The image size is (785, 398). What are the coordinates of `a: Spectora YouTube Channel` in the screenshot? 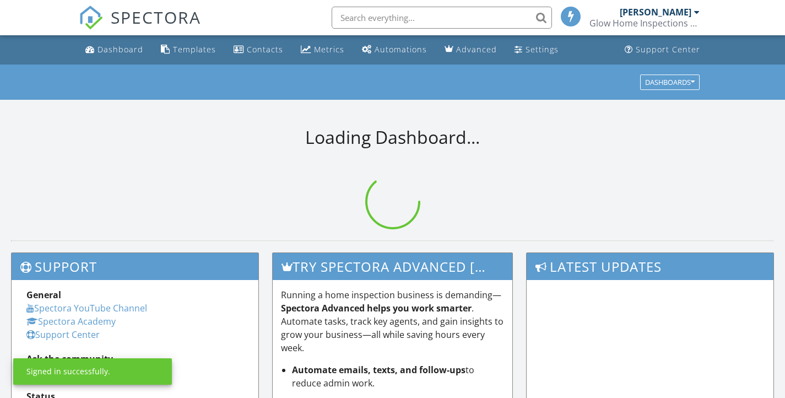 It's located at (86, 308).